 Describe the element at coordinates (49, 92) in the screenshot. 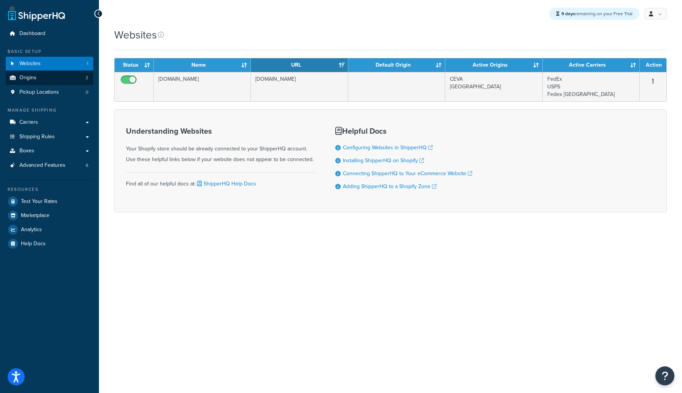

I see `li: Pickup Locations` at that location.